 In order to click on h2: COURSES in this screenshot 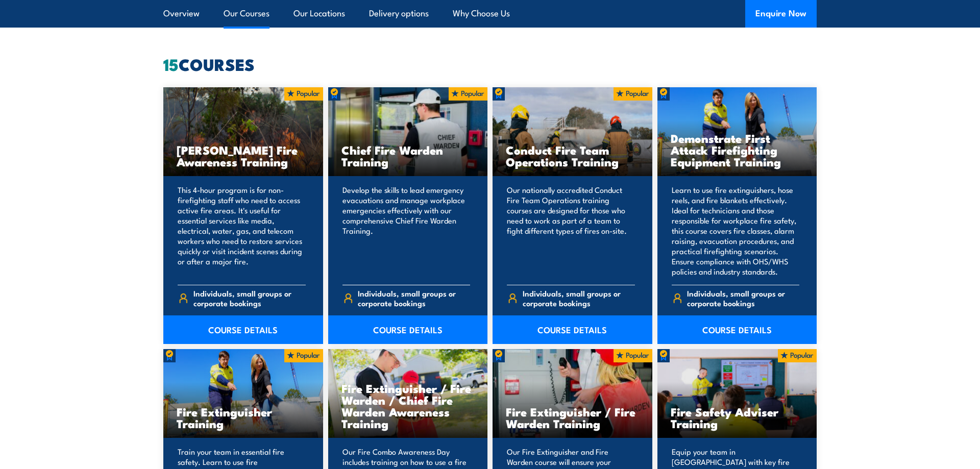, I will do `click(490, 64)`.